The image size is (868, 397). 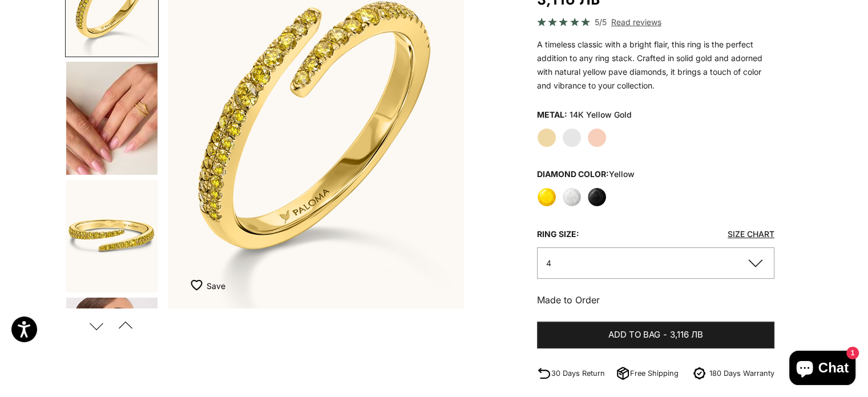 I want to click on span: 4, so click(x=549, y=262).